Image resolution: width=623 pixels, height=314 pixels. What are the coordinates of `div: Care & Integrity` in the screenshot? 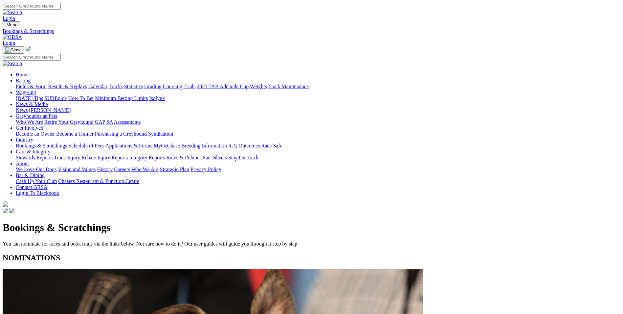 It's located at (318, 157).